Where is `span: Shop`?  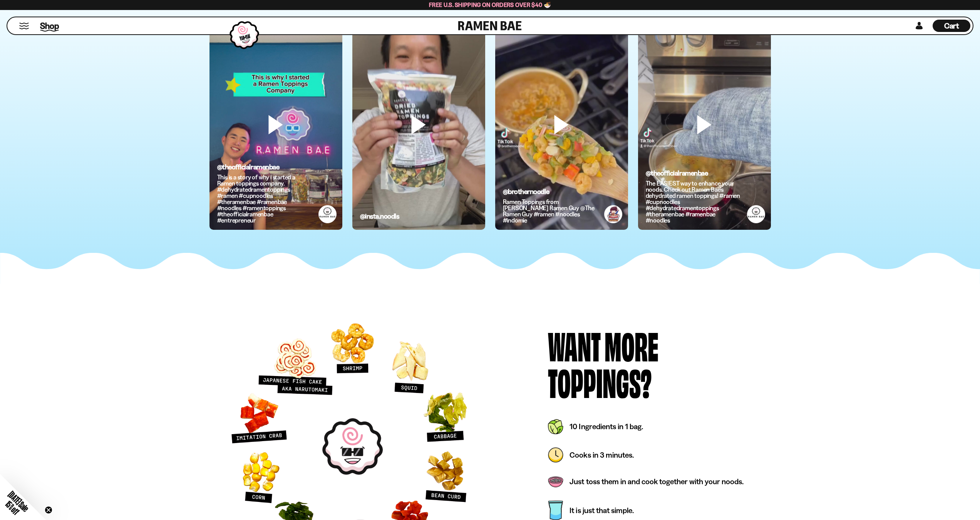 span: Shop is located at coordinates (50, 26).